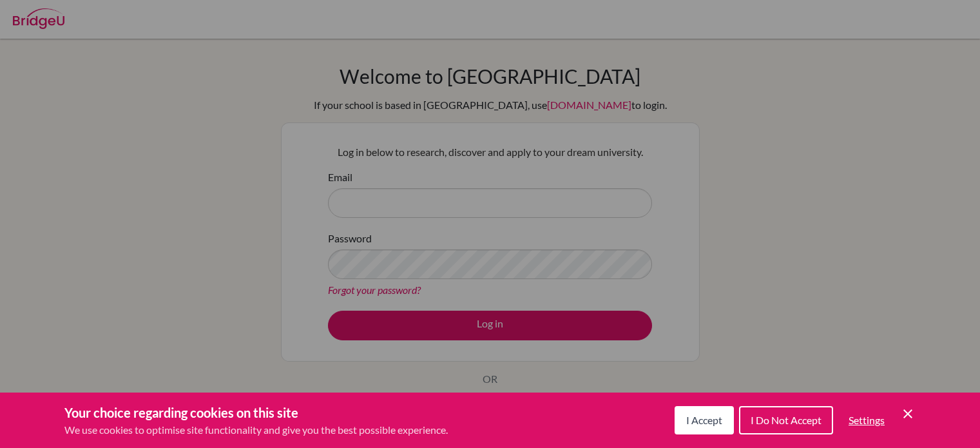 The height and width of the screenshot is (448, 980). Describe the element at coordinates (786, 419) in the screenshot. I see `span: I Do Not Accept` at that location.